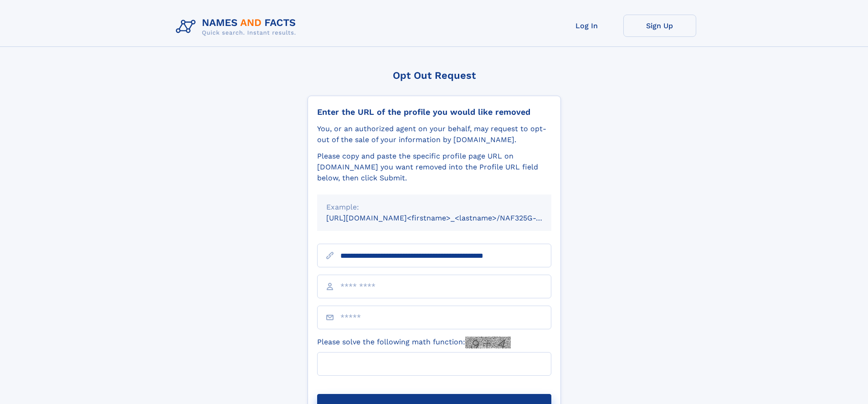 The height and width of the screenshot is (404, 868). Describe the element at coordinates (434, 135) in the screenshot. I see `div: You, or an authorized agent on your behalf, may request to opt-out of the sale of your informatio...` at that location.